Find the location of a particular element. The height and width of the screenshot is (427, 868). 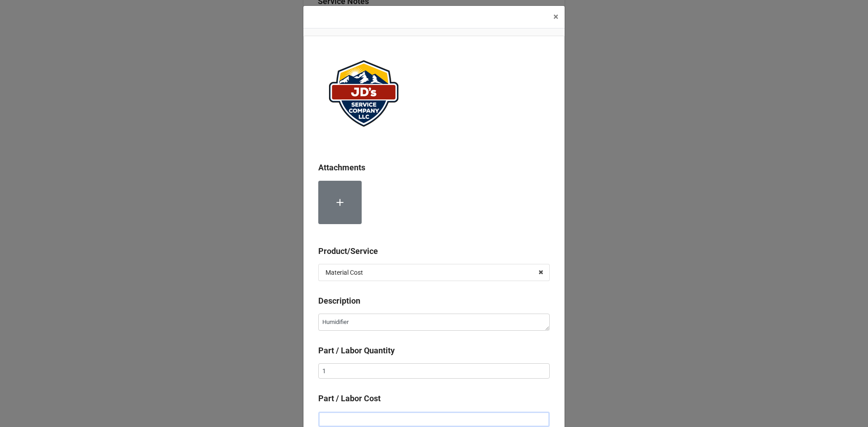

label: Product/Service is located at coordinates (349, 252).